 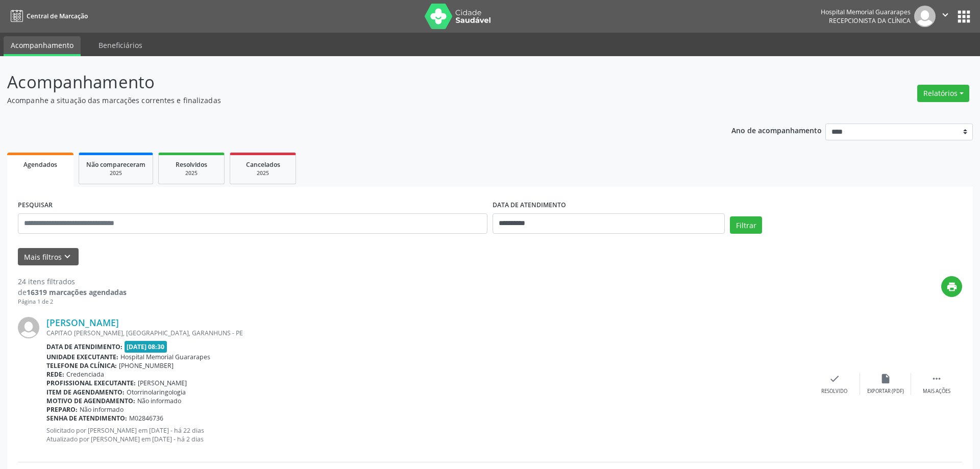 I want to click on button: Filtrar, so click(x=746, y=225).